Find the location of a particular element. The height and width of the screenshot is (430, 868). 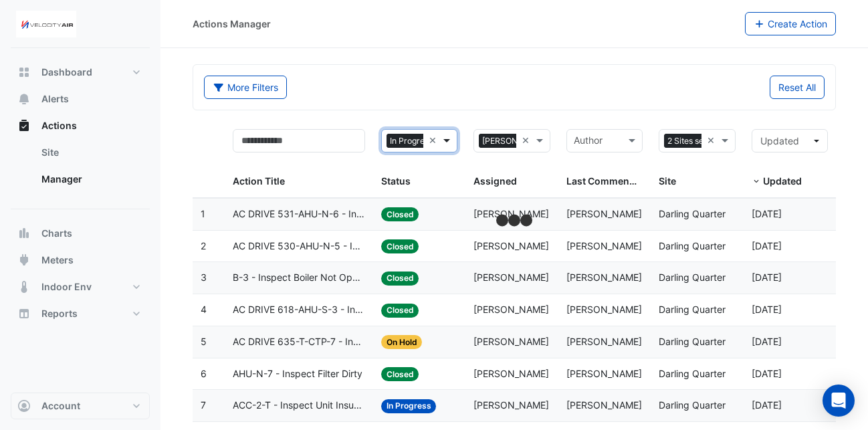

span: Status is located at coordinates (396, 180).